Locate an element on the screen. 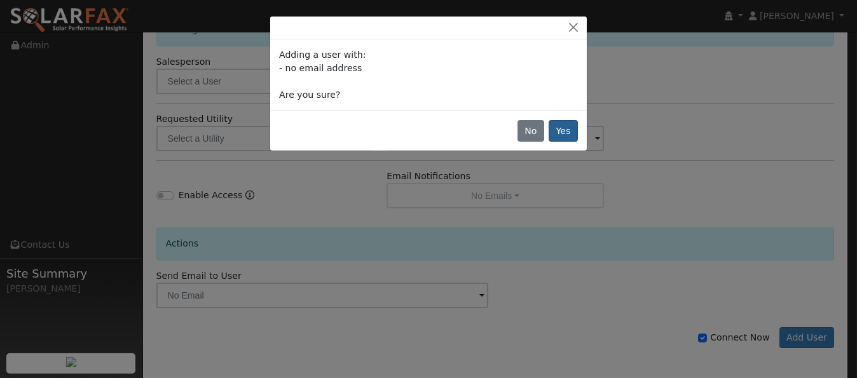 Image resolution: width=857 pixels, height=378 pixels. span: - no email address is located at coordinates (320, 68).